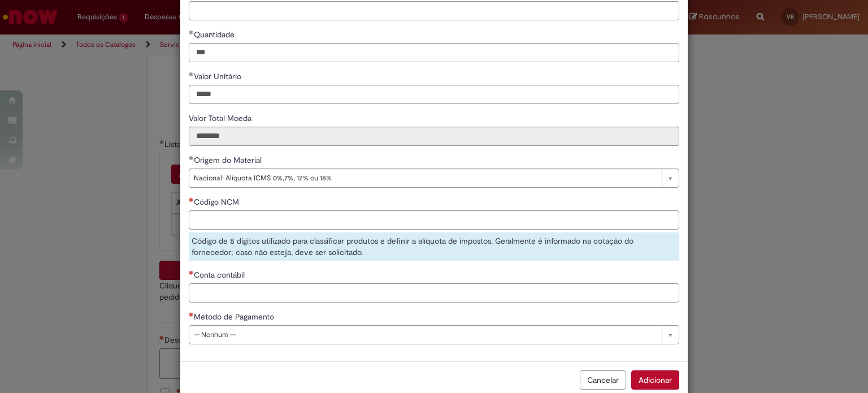 The image size is (868, 393). I want to click on span: Método de Pagamento, so click(235, 316).